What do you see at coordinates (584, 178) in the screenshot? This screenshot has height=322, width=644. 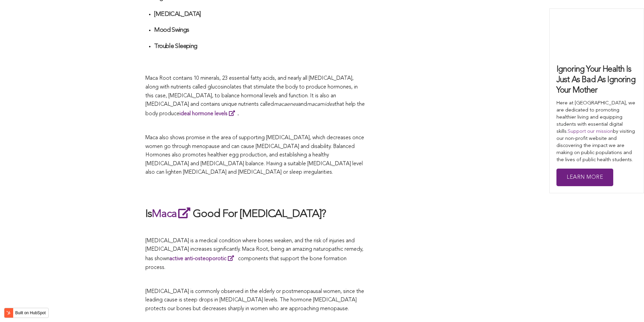 I see `a: Learn More` at bounding box center [584, 178].